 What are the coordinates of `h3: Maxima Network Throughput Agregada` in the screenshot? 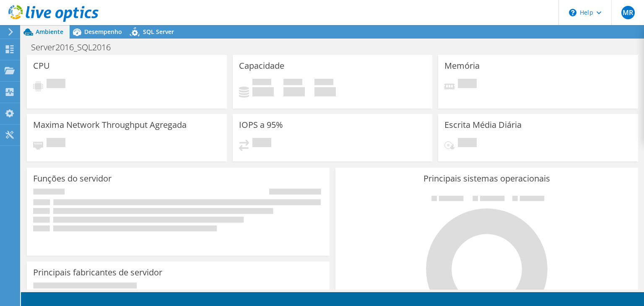 It's located at (110, 125).